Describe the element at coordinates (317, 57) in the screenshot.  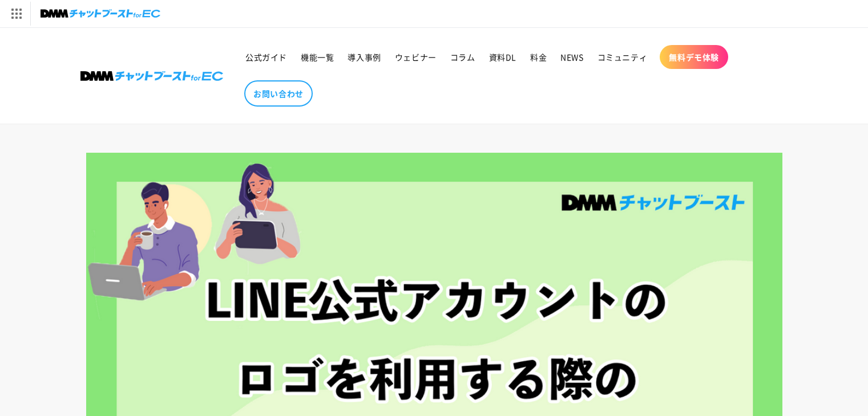
I see `span: 機能一覧` at that location.